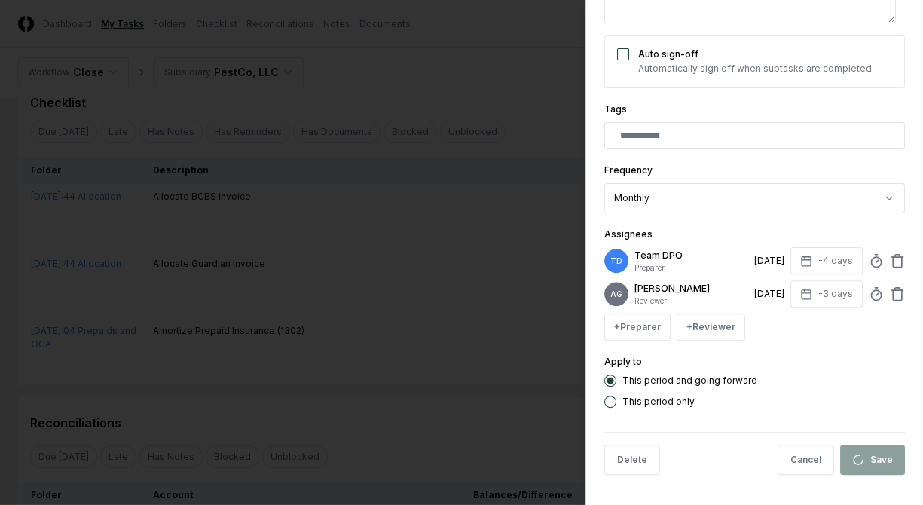 Image resolution: width=923 pixels, height=505 pixels. Describe the element at coordinates (756, 69) in the screenshot. I see `p: Automatically sign off when subtasks are completed.` at that location.